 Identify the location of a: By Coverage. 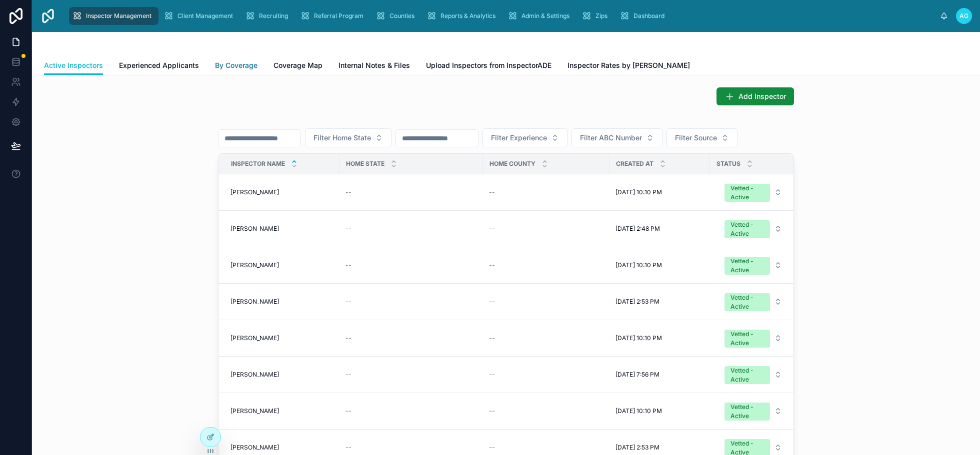
(236, 66).